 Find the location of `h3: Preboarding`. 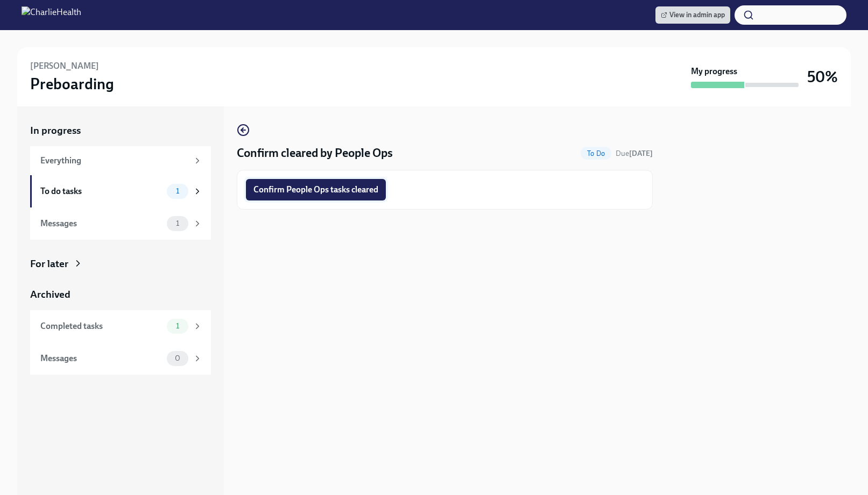

h3: Preboarding is located at coordinates (72, 83).